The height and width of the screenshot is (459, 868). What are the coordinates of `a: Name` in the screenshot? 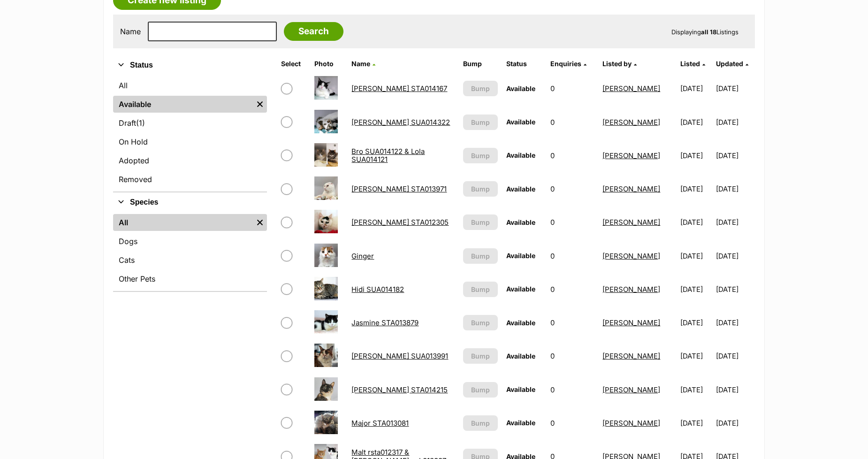 It's located at (363, 64).